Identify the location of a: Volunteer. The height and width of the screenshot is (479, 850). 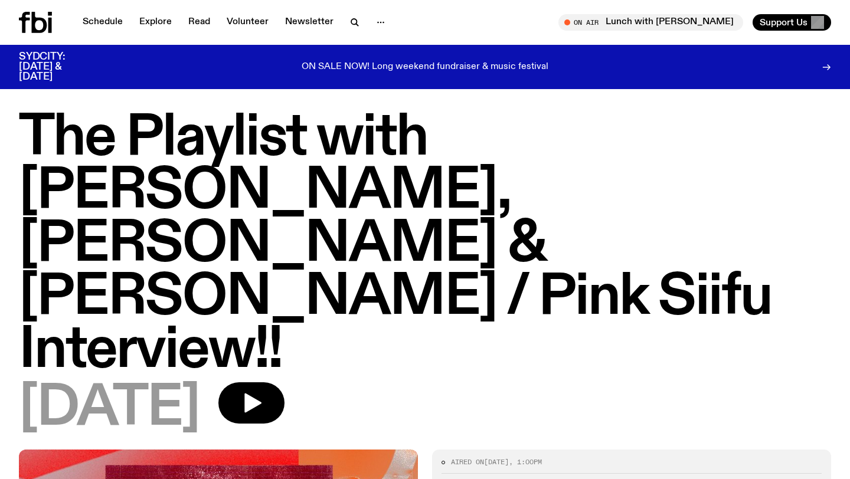
(247, 22).